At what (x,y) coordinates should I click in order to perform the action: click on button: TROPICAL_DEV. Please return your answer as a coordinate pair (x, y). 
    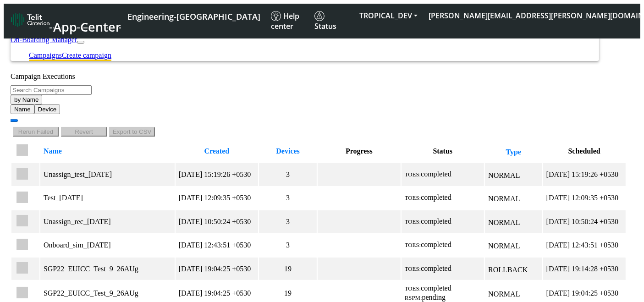
    Looking at the image, I should click on (388, 16).